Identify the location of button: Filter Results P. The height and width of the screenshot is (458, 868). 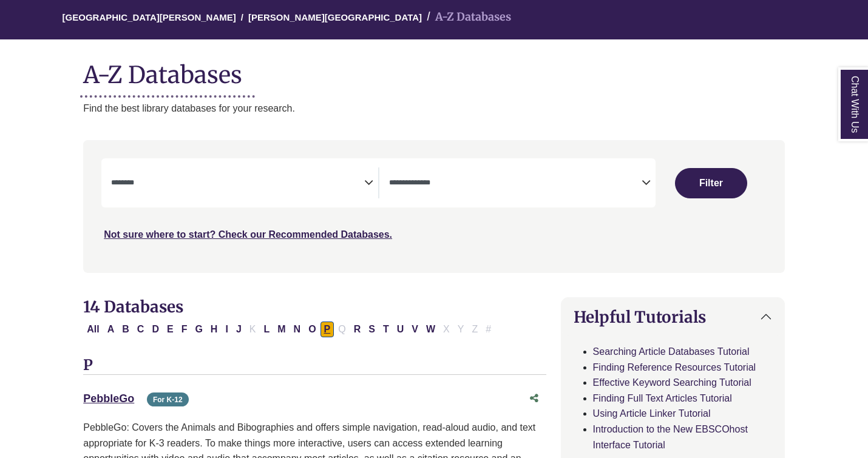
(327, 330).